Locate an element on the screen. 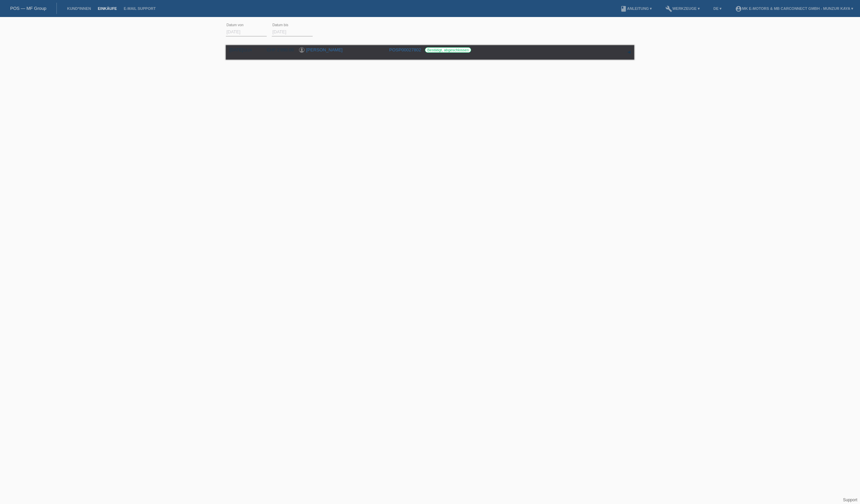  i: build is located at coordinates (669, 9).